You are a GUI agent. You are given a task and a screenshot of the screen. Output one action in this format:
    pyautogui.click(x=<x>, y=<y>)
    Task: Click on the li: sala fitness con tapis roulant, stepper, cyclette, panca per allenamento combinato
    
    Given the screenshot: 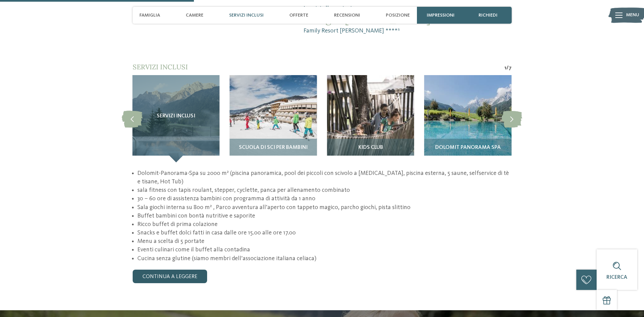 What is the action you would take?
    pyautogui.click(x=324, y=190)
    